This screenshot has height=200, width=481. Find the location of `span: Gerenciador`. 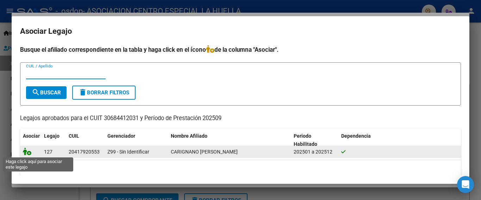

span: Gerenciador is located at coordinates (121, 136).